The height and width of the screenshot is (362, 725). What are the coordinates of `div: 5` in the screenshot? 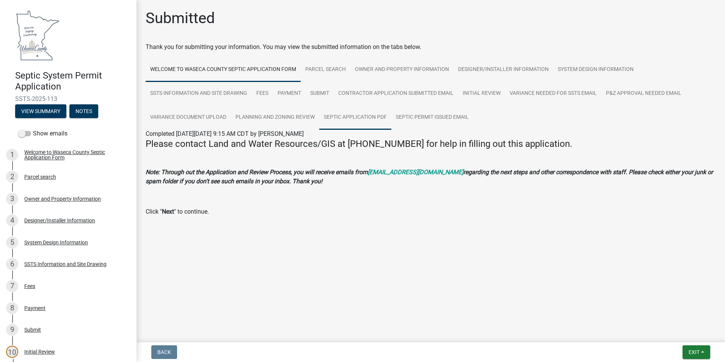 It's located at (12, 242).